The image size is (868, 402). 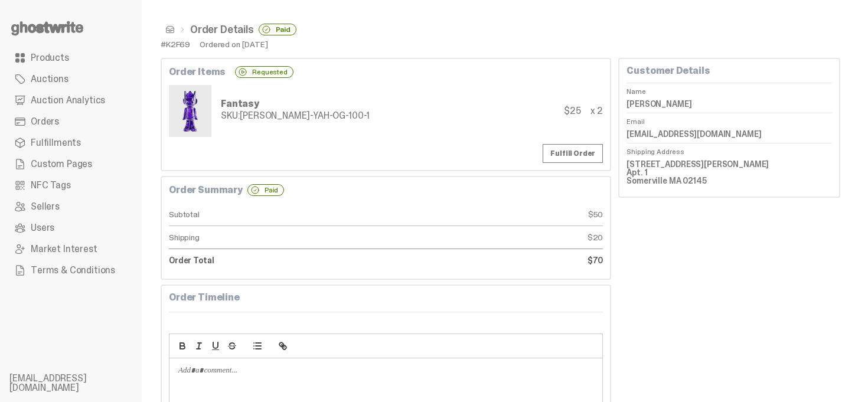 I want to click on a: Products, so click(x=71, y=58).